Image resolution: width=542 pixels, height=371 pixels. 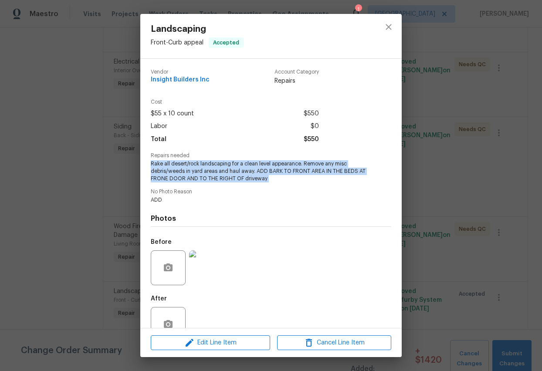 I want to click on span: No Photo Reason, so click(x=271, y=192).